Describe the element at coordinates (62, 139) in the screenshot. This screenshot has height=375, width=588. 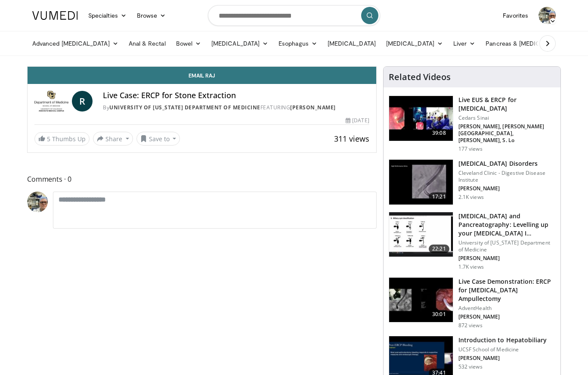
I see `a: 5 Thumbs Up` at that location.